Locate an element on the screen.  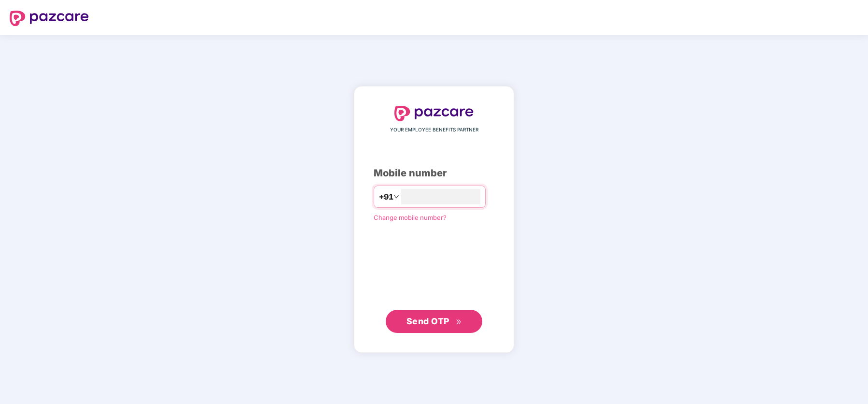
div: Mobile number is located at coordinates (434, 173).